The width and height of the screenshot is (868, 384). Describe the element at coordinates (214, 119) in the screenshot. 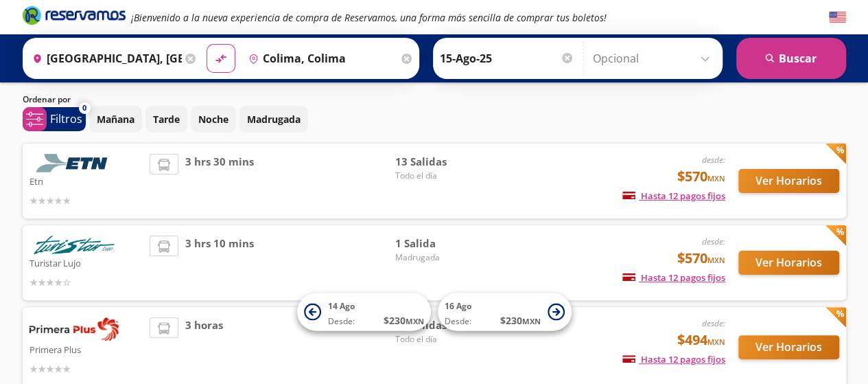

I see `button: Noche` at that location.